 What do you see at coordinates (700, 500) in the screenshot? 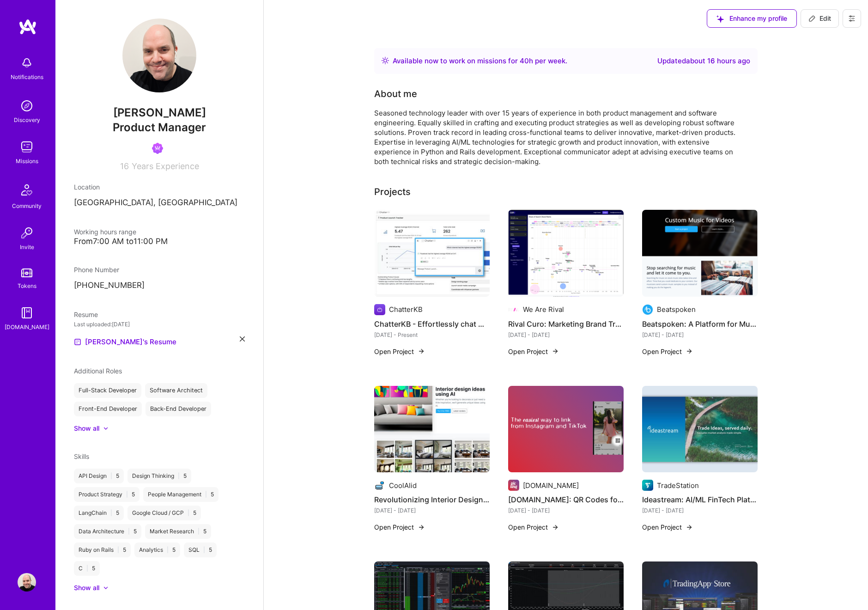
I see `h4: Ideastream: AI/ML FinTech Platform for Trading Ideas` at bounding box center [700, 500].